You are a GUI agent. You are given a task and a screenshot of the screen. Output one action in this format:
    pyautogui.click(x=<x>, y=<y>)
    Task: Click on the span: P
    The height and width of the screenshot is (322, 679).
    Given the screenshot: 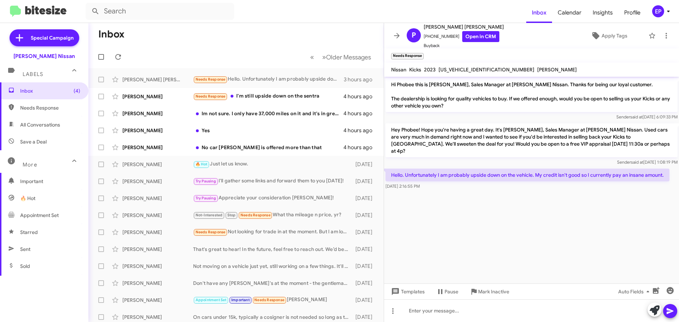 What is the action you would take?
    pyautogui.click(x=414, y=35)
    